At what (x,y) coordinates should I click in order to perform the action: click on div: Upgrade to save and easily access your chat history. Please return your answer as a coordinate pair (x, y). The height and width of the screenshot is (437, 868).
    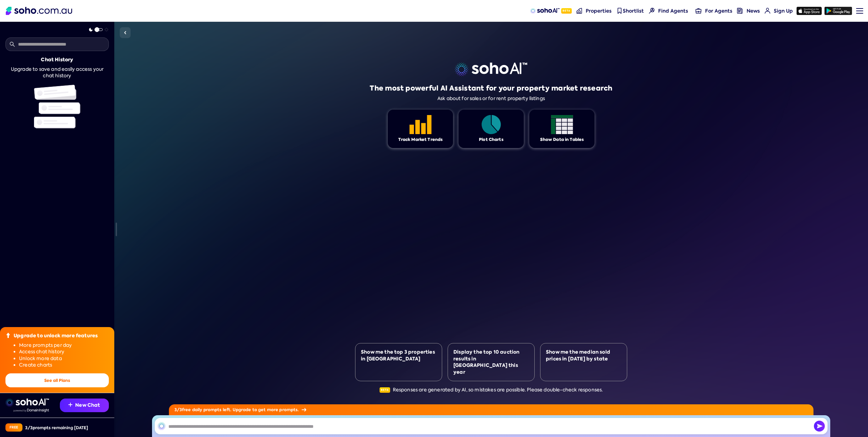
    Looking at the image, I should click on (57, 72).